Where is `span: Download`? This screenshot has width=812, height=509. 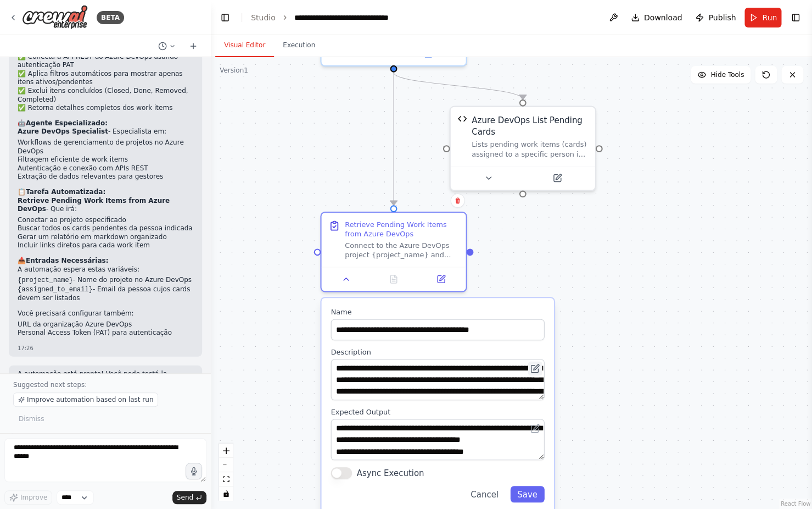 span: Download is located at coordinates (663, 17).